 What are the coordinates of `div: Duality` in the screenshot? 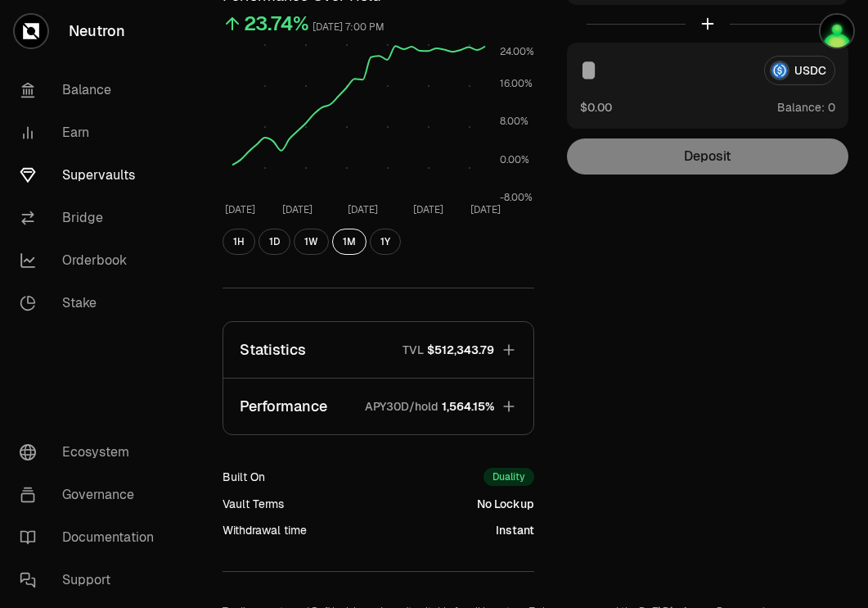 It's located at (509, 477).